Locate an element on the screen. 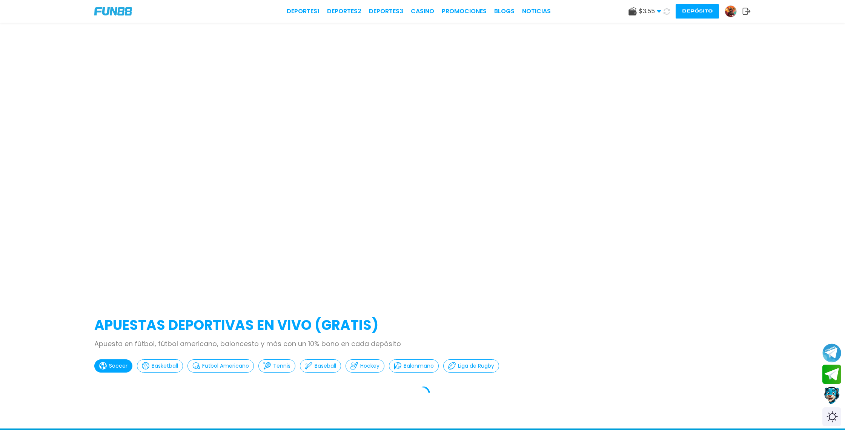 Image resolution: width=845 pixels, height=430 pixels. button: Depósito is located at coordinates (698, 11).